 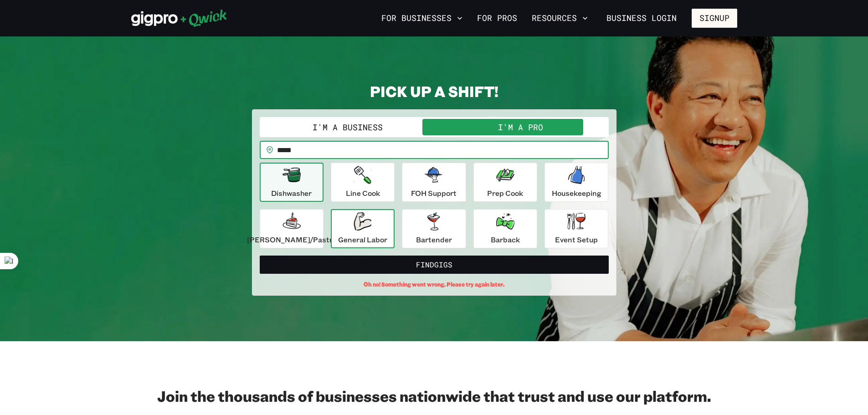 What do you see at coordinates (576, 182) in the screenshot?
I see `button: Housekeeping` at bounding box center [576, 182].